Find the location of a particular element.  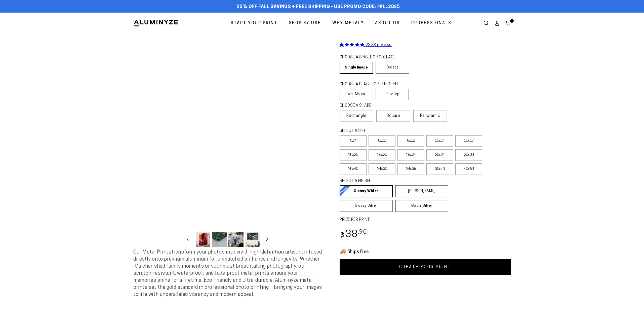

a: Shop By Use is located at coordinates (305, 23).